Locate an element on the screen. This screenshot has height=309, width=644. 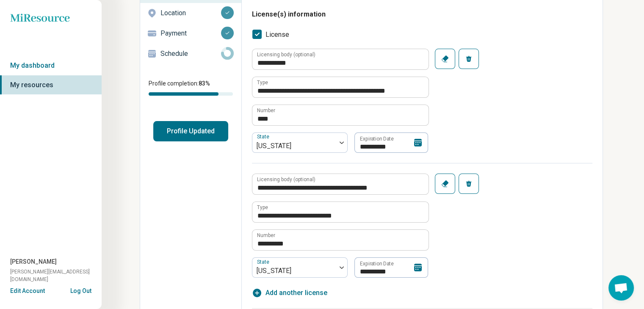
span: License is located at coordinates (277, 34).